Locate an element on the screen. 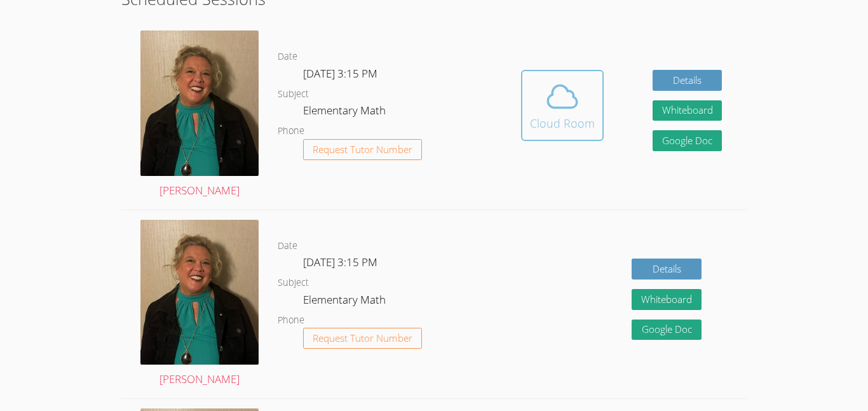  button: Cloud Room is located at coordinates (562, 105).